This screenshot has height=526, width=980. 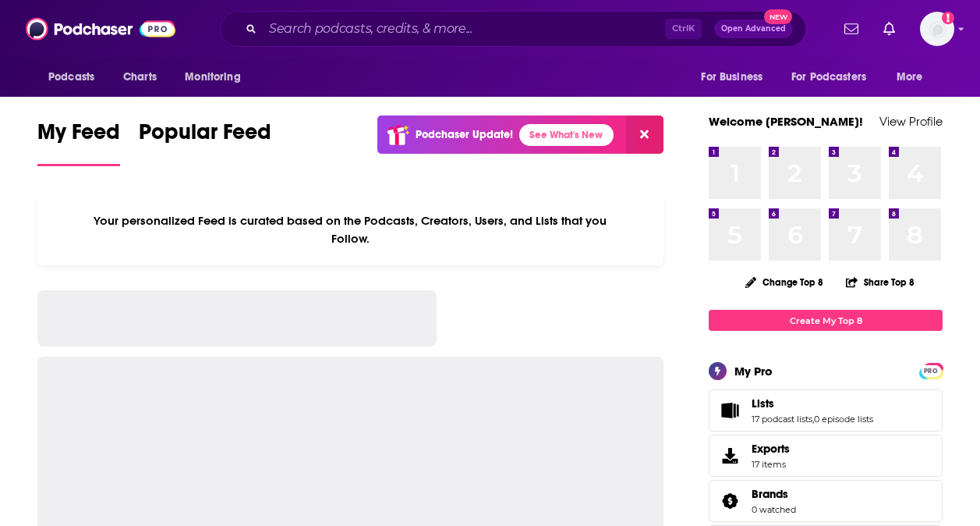 I want to click on span: My Feed, so click(x=79, y=136).